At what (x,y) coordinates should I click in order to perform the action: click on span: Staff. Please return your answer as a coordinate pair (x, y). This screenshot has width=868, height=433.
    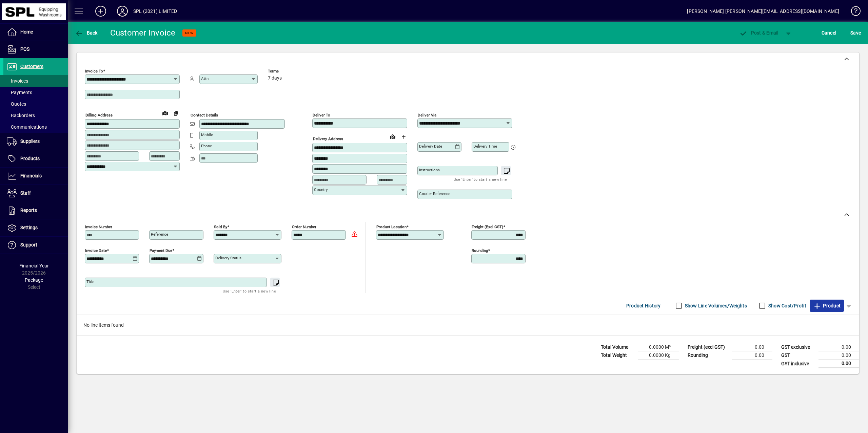
    Looking at the image, I should click on (25, 193).